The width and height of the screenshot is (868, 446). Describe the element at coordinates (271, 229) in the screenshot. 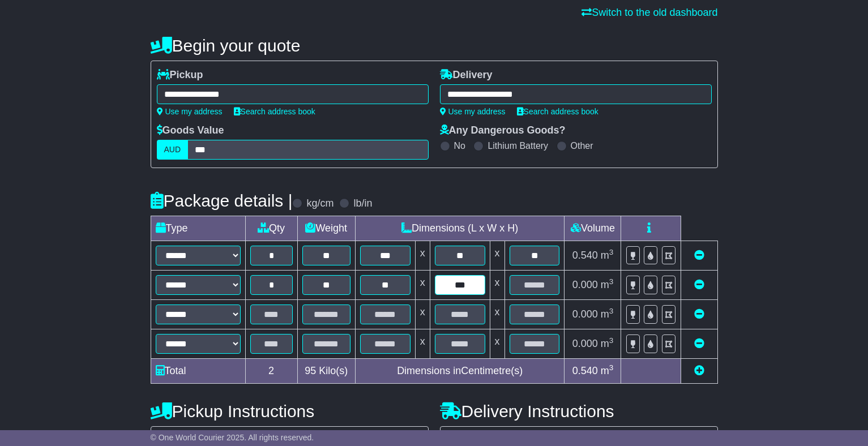

I see `td: Qty` at that location.